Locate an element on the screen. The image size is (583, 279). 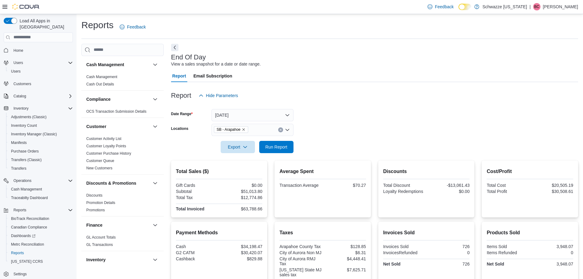
span: Purchase Orders is located at coordinates (41, 151).